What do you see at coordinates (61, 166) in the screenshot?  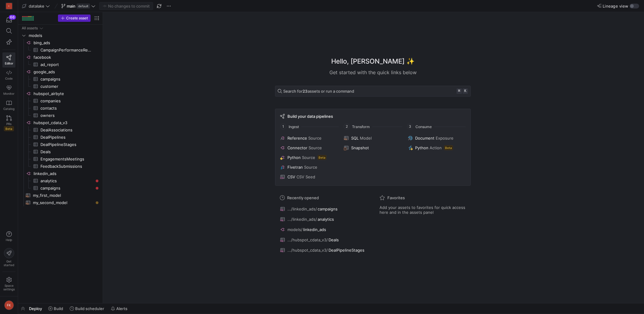 I see `a: FeedbackSubmissions​​​​​​​​​` at bounding box center [61, 166].